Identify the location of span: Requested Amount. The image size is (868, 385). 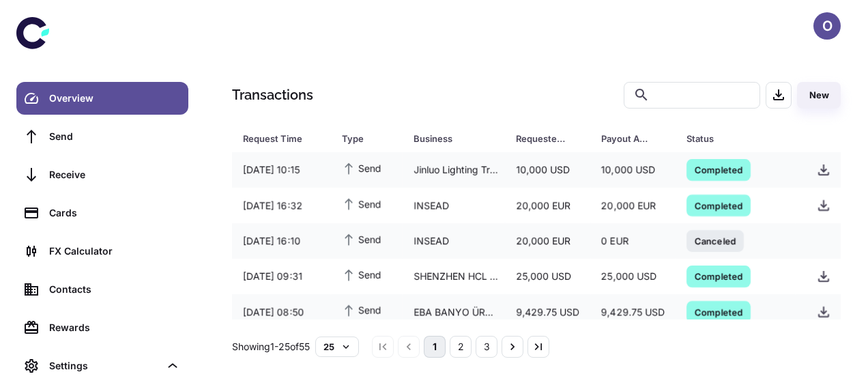
(550, 138).